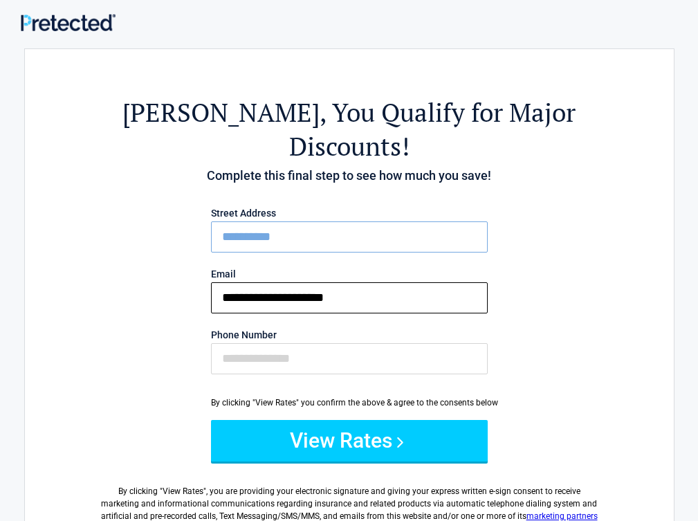 Image resolution: width=698 pixels, height=521 pixels. I want to click on div: By clicking "View Rates" you confirm the above & agree to the consents below, so click(349, 403).